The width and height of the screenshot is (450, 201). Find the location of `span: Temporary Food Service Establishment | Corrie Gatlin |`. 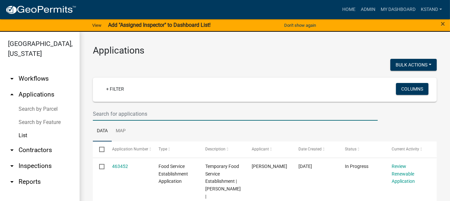

span: Temporary Food Service Establishment | Corrie Gatlin | is located at coordinates (223, 182).